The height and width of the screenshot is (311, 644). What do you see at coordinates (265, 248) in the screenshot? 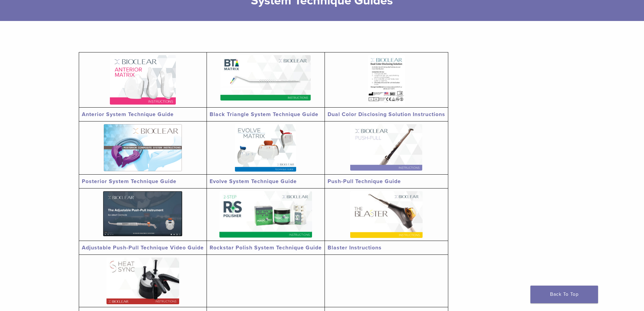
I see `a: Rockstar Polish System Technique Guide` at bounding box center [265, 248].